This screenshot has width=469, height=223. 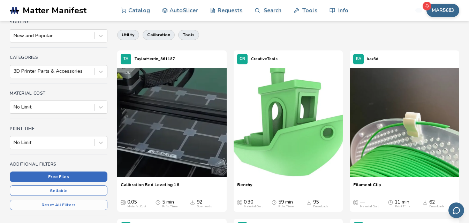 I want to click on a: Benchy, so click(x=245, y=188).